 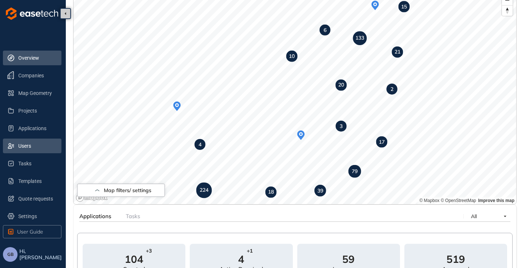 I want to click on img: logo, so click(x=32, y=14).